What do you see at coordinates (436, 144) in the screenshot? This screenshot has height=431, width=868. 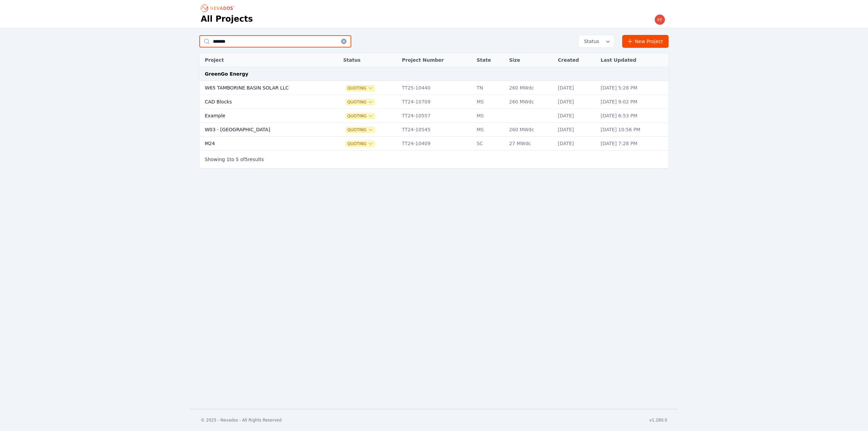 I see `td: TT24-10409` at bounding box center [436, 144].